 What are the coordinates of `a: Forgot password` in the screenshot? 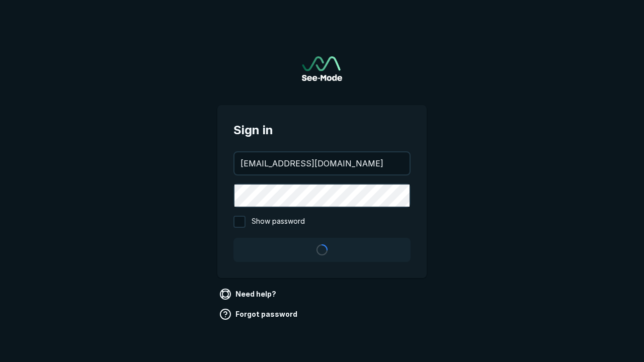 It's located at (259, 314).